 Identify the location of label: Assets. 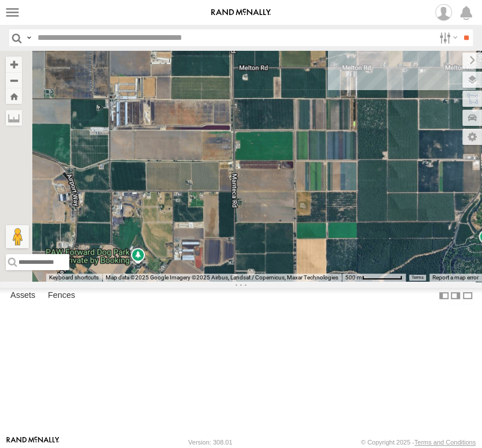
(23, 296).